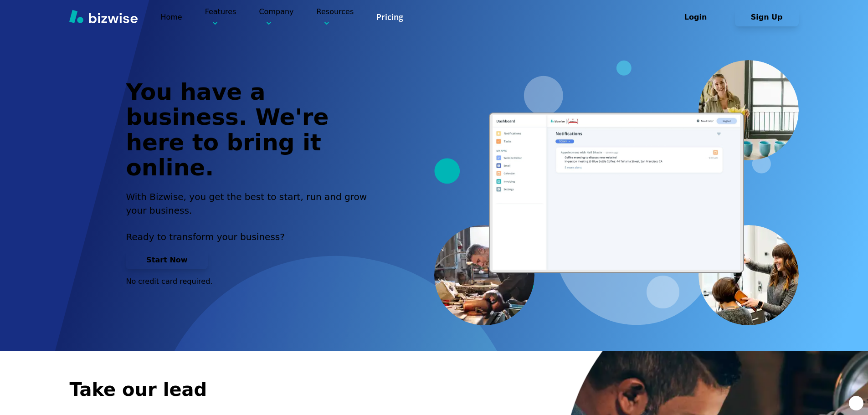 This screenshot has width=868, height=415. Describe the element at coordinates (700, 17) in the screenshot. I see `a: Login` at that location.